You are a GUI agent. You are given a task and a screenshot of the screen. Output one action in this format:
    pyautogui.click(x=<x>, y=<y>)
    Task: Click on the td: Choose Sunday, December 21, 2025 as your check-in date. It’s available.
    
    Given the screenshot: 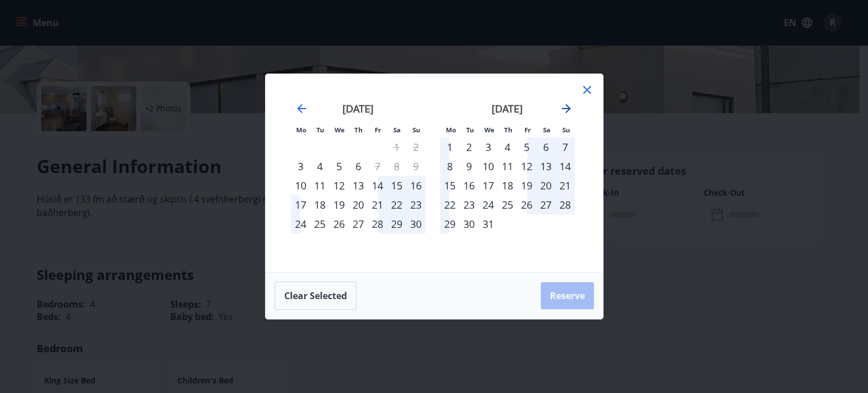 What is the action you would take?
    pyautogui.click(x=565, y=185)
    